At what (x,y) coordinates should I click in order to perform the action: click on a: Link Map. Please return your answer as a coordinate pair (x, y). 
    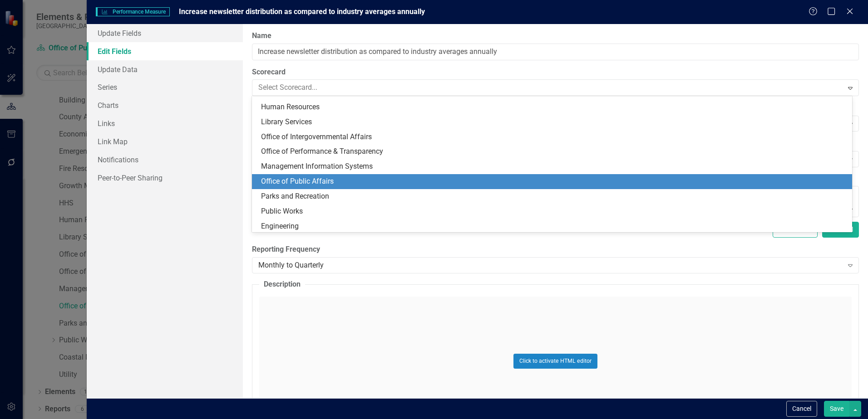
    Looking at the image, I should click on (165, 141).